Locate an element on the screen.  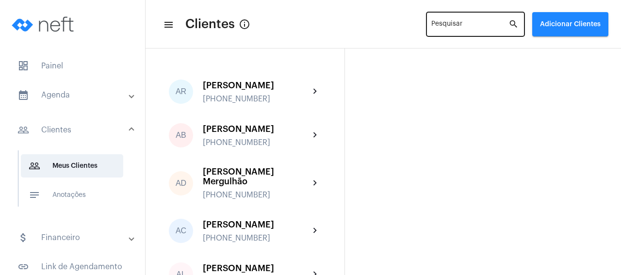
div: AD is located at coordinates (181, 183).